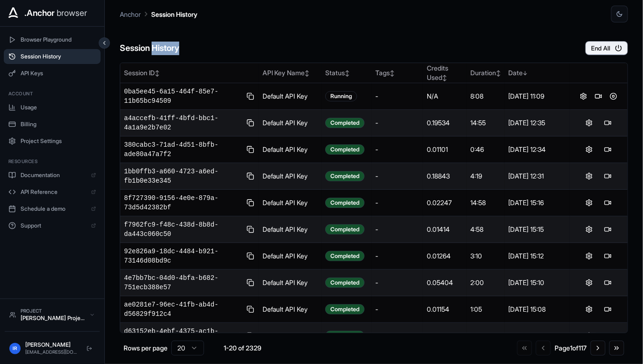 The width and height of the screenshot is (643, 364). I want to click on button: End All, so click(607, 48).